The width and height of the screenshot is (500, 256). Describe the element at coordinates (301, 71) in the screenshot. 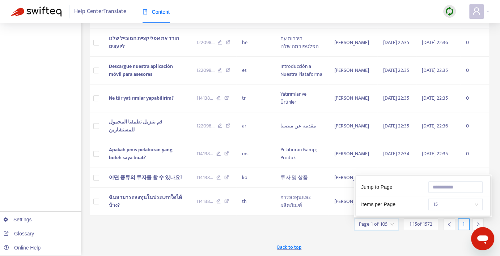

I see `td: Introducción a Nuestra Plataforma` at that location.